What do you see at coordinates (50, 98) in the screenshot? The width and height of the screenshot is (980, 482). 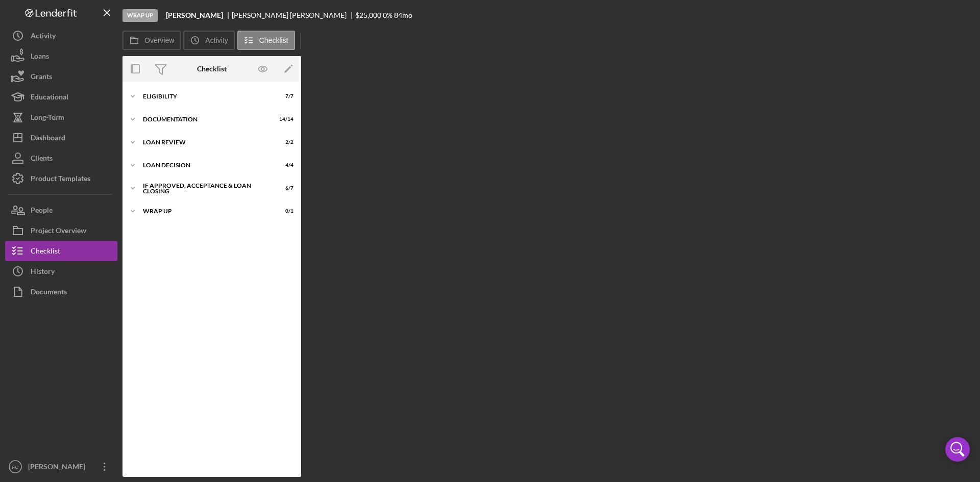 I see `div: Educational` at bounding box center [50, 98].